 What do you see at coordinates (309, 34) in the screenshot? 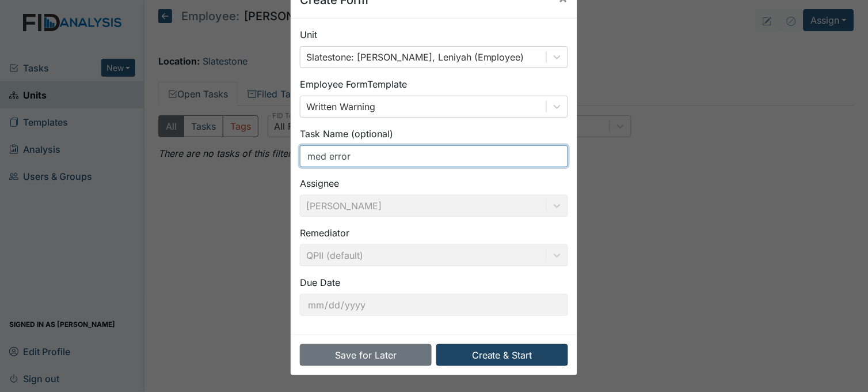
I see `label: Unit` at bounding box center [309, 34].